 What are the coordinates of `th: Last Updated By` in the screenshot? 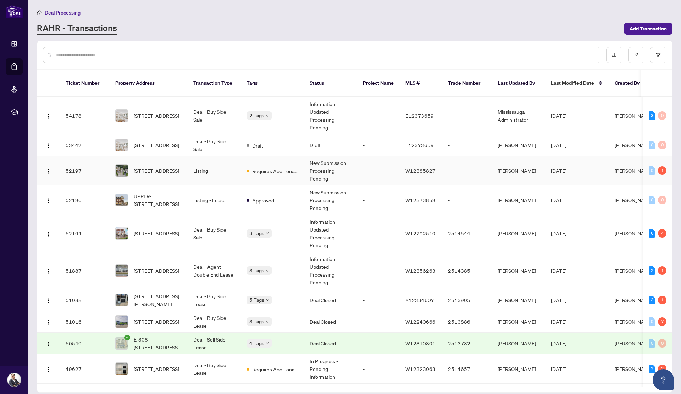 It's located at (518, 83).